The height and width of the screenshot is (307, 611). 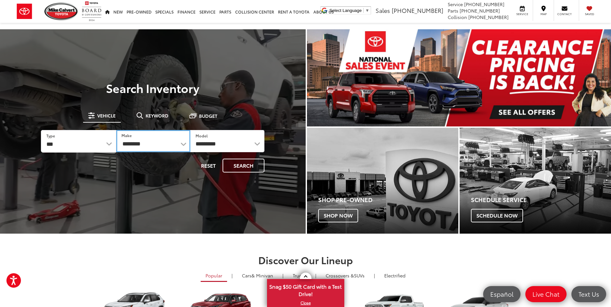 I want to click on label: Type, so click(x=51, y=136).